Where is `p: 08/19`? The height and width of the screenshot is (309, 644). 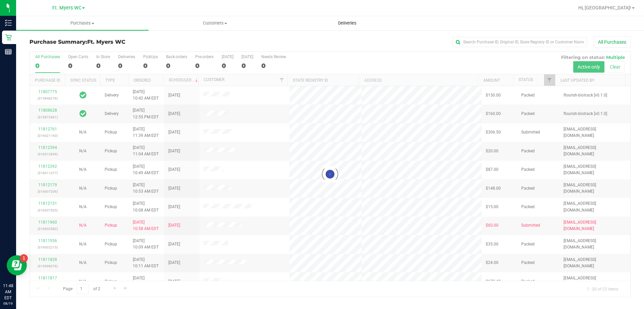
p: 08/19 is located at coordinates (8, 303).